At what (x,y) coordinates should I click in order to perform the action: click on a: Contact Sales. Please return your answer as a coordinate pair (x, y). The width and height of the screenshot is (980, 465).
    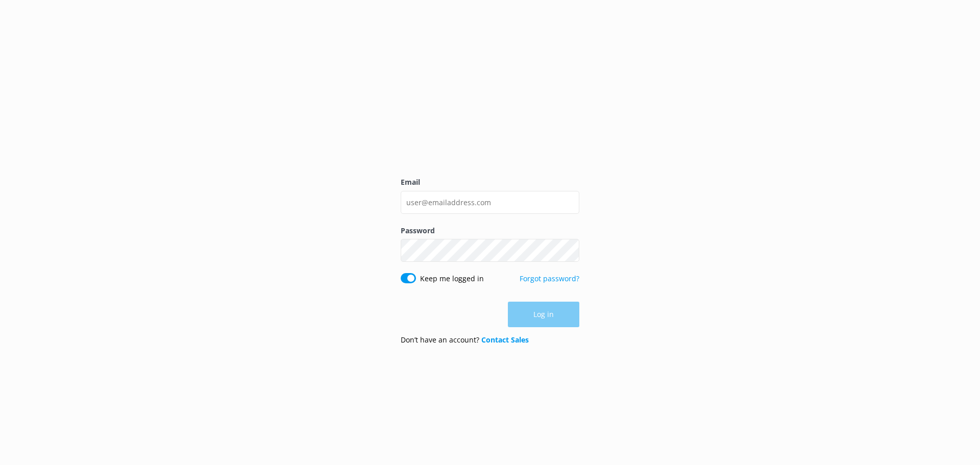
    Looking at the image, I should click on (505, 339).